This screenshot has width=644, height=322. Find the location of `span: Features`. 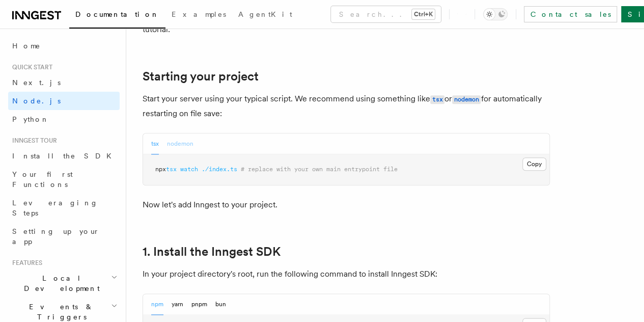

span: Features is located at coordinates (25, 263).